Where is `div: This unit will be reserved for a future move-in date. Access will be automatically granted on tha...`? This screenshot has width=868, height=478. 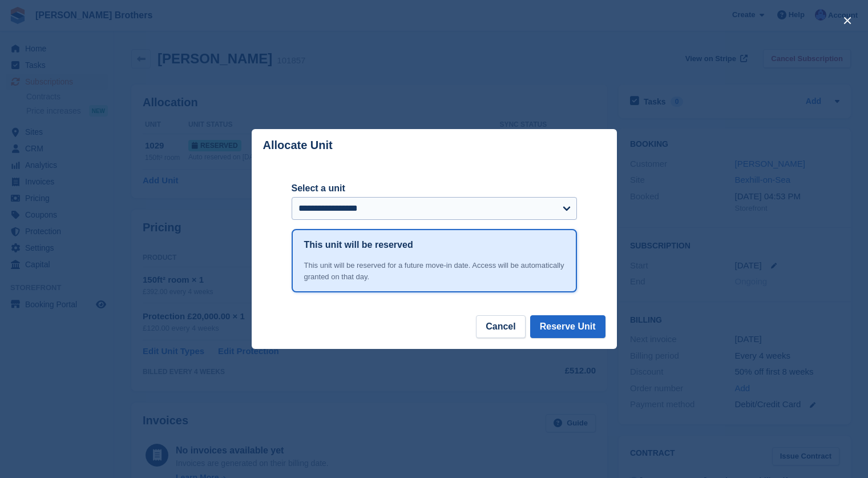 div: This unit will be reserved for a future move-in date. Access will be automatically granted on tha... is located at coordinates (434, 270).